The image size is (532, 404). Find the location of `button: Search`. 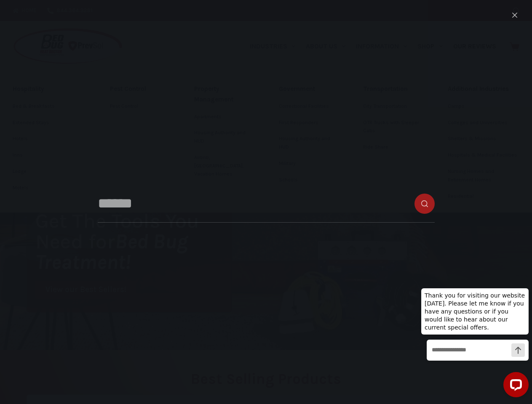

button: Search is located at coordinates (516, 11).